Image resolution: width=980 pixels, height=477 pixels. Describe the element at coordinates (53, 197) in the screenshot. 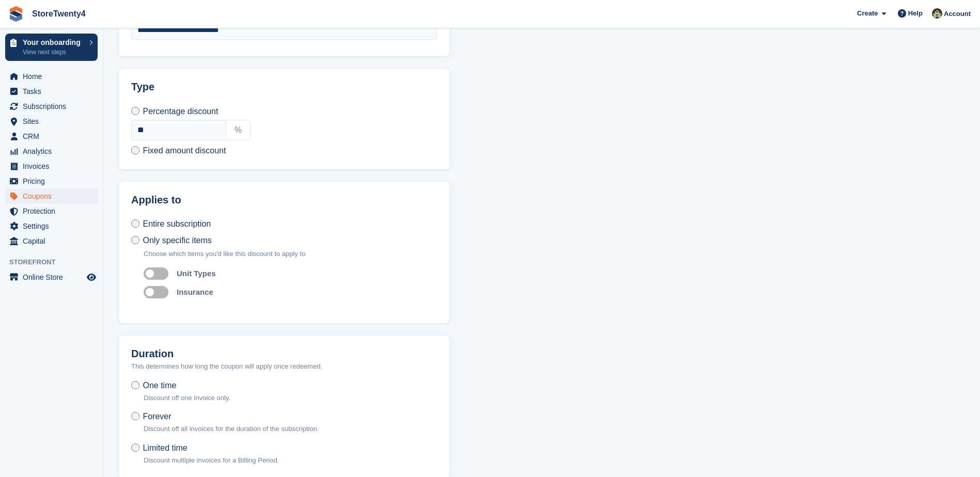

I see `span: Coupons` at that location.